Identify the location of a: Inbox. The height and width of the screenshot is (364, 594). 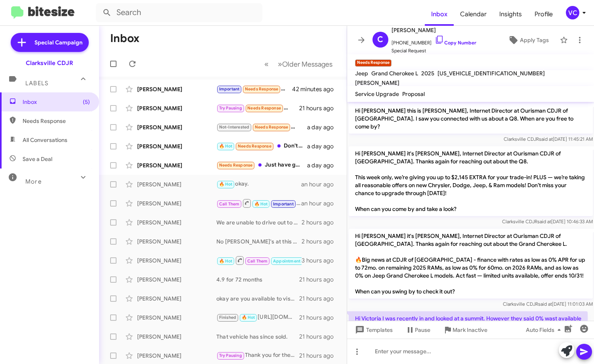
(439, 14).